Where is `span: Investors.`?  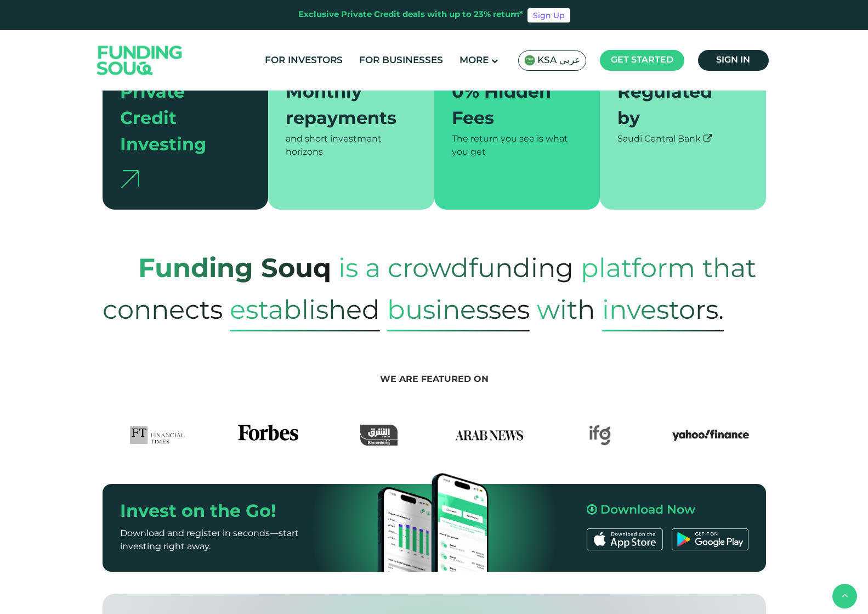 span: Investors. is located at coordinates (663, 312).